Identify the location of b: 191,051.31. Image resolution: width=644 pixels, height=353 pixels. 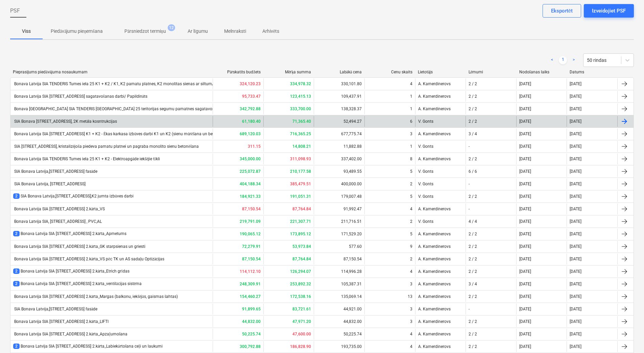
(300, 196).